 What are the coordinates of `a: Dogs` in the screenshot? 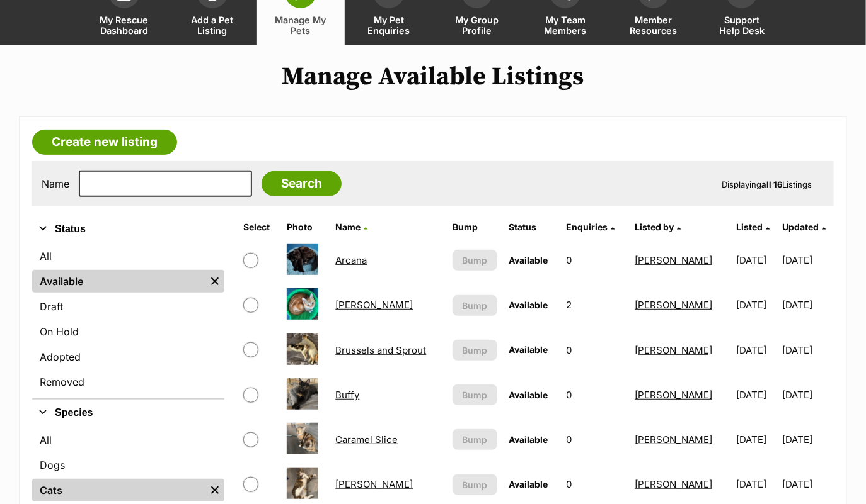 It's located at (127, 465).